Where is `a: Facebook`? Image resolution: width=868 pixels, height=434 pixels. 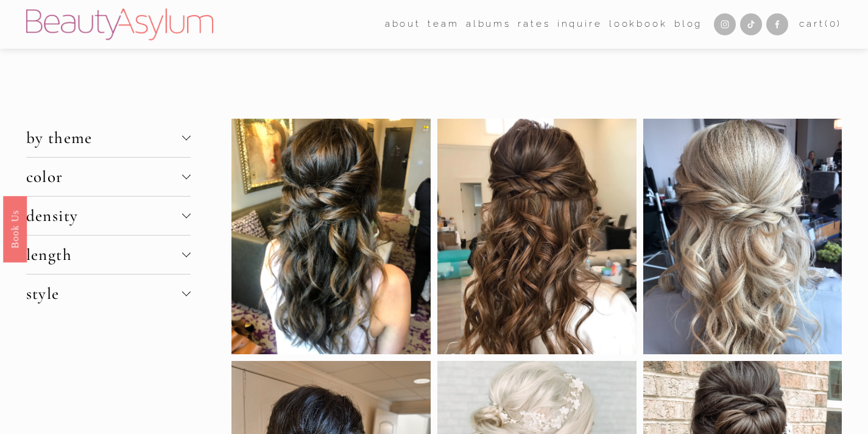 a: Facebook is located at coordinates (777, 24).